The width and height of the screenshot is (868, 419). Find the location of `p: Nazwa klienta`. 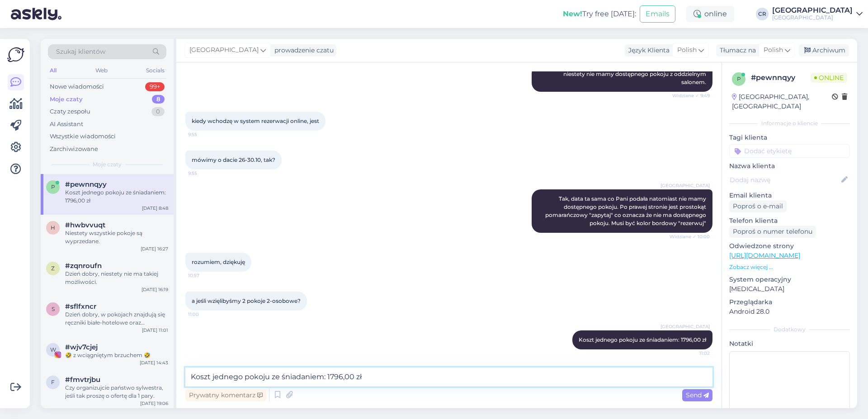

p: Nazwa klienta is located at coordinates (790, 166).